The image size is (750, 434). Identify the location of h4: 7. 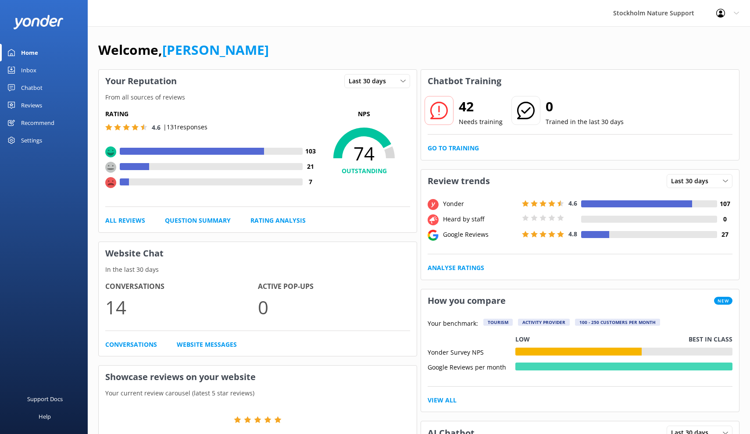
(310, 182).